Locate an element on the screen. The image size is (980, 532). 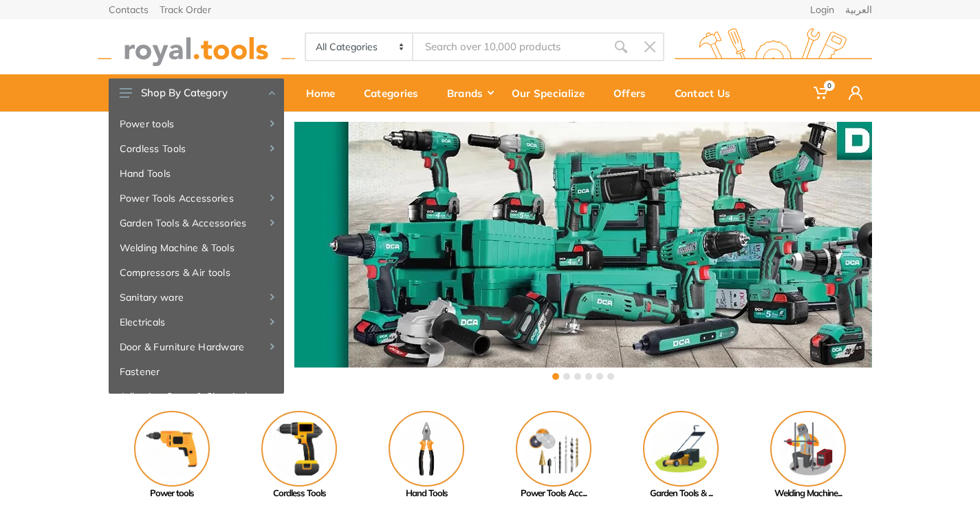
div: Contact Us is located at coordinates (707, 93).